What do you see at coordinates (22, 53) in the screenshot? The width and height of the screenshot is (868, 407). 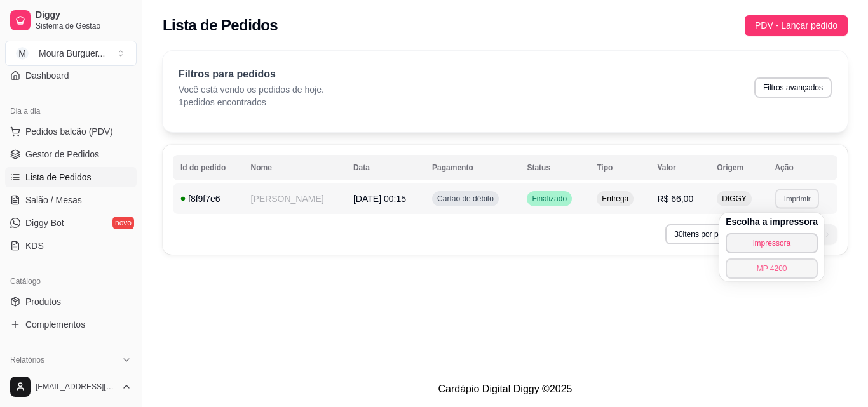 I see `span: M` at bounding box center [22, 53].